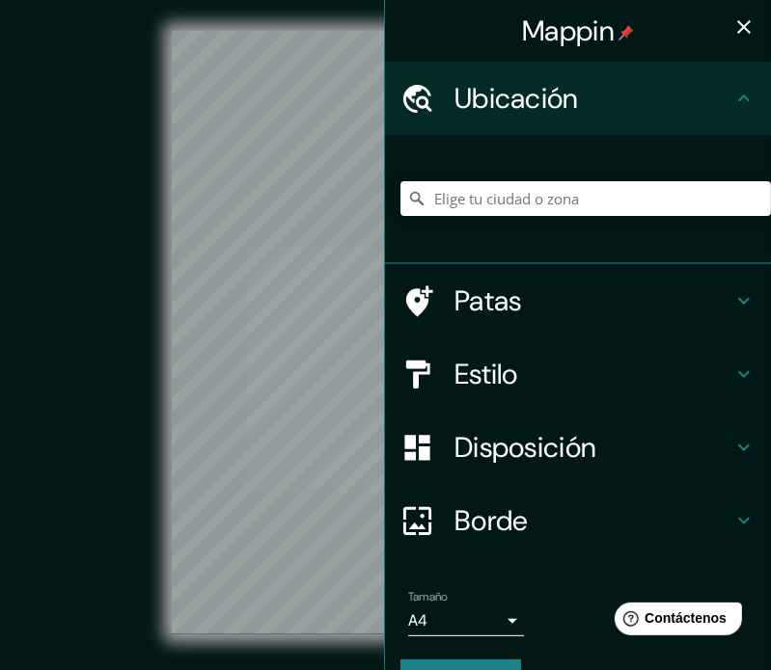 The height and width of the screenshot is (670, 771). What do you see at coordinates (86, 23) in the screenshot?
I see `font: Contáctenos` at bounding box center [86, 23].